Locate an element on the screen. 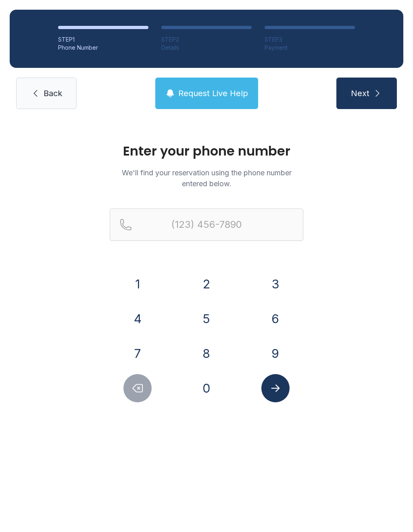 The height and width of the screenshot is (532, 413). button: Delete number is located at coordinates (138, 388).